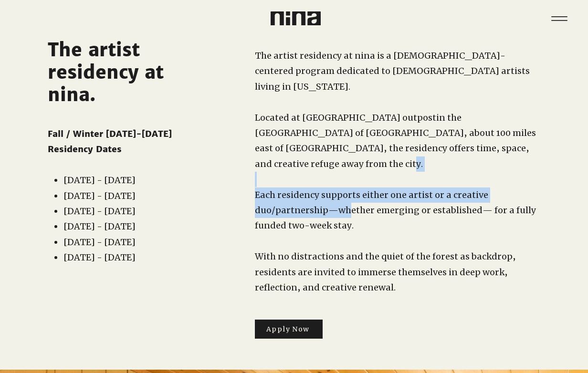 This screenshot has width=588, height=373. What do you see at coordinates (288, 329) in the screenshot?
I see `span: Apply Now` at bounding box center [288, 329].